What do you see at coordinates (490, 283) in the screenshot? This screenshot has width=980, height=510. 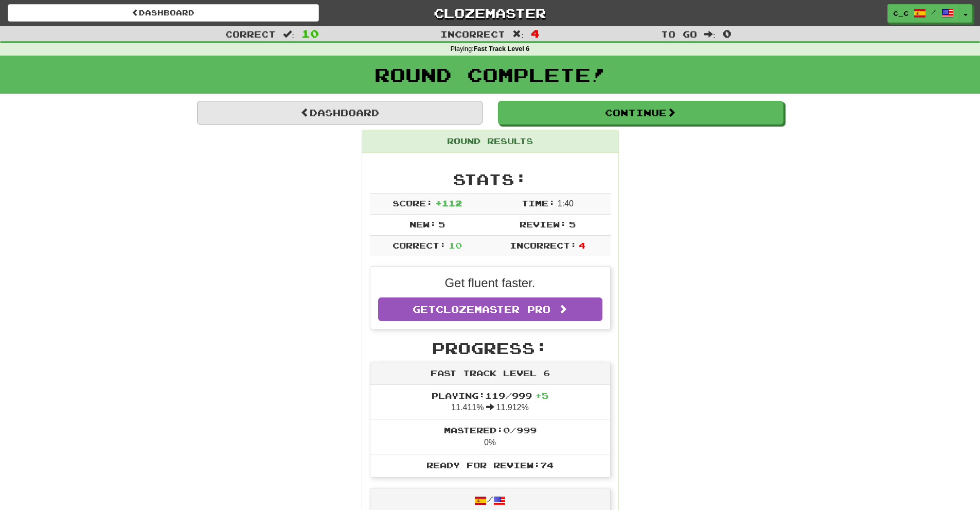 I see `p: Get fluent faster.` at bounding box center [490, 283].